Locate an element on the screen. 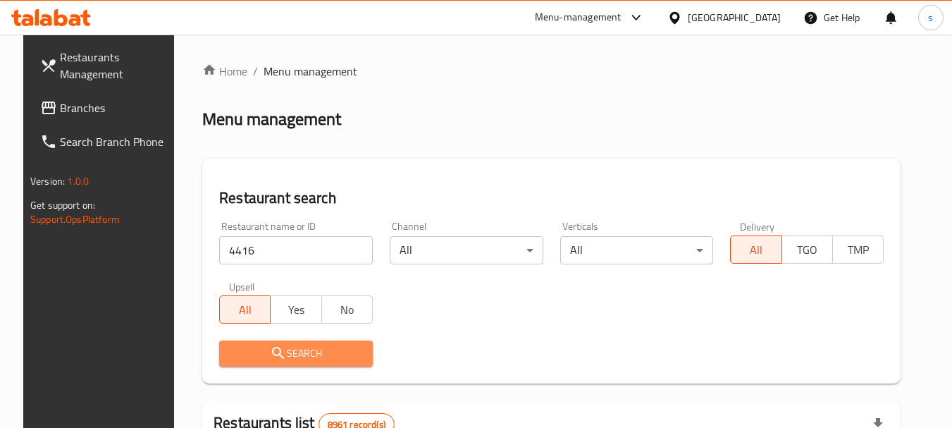  h2: Menu management is located at coordinates (271, 119).